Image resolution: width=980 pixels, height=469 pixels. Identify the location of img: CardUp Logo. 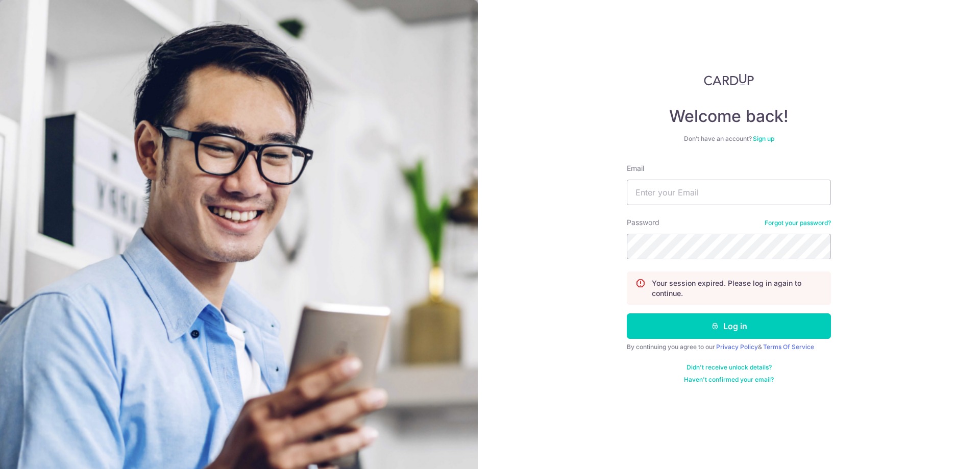
(729, 80).